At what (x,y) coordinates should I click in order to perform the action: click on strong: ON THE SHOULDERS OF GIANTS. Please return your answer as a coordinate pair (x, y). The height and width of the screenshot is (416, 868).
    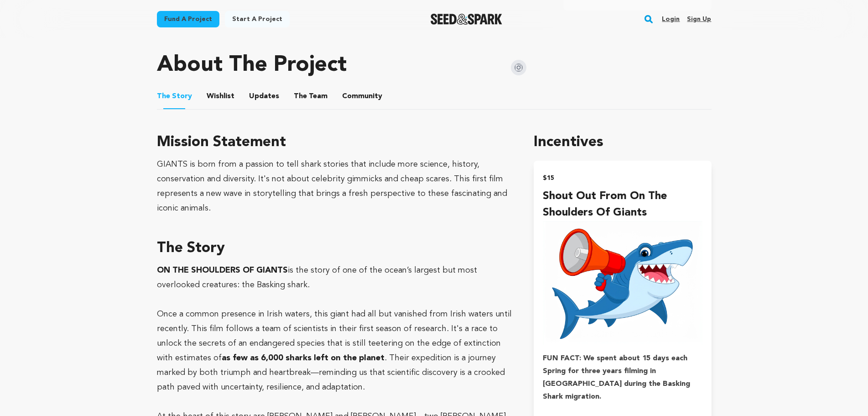
    Looking at the image, I should click on (222, 270).